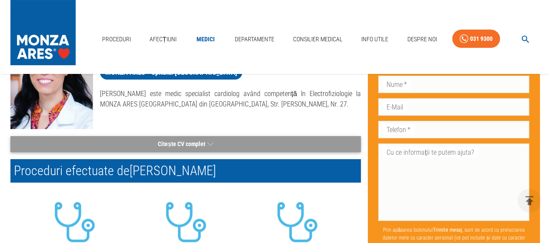 This screenshot has height=243, width=550. Describe the element at coordinates (318, 39) in the screenshot. I see `a: Consilier Medical` at that location.